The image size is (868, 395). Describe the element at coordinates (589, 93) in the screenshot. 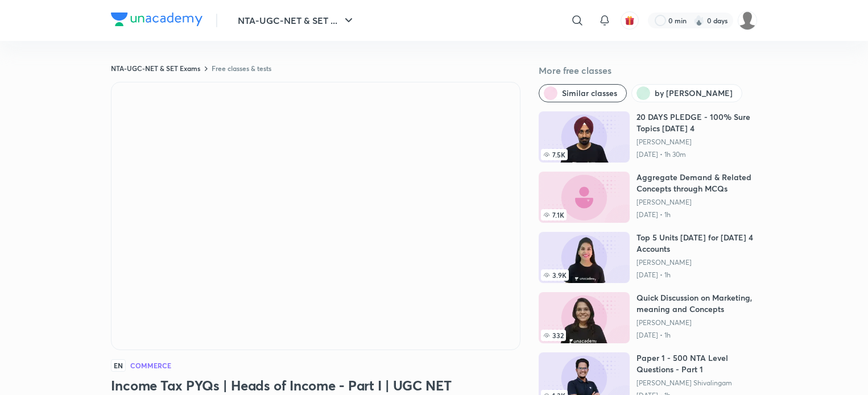

I see `span: Similar classes` at that location.